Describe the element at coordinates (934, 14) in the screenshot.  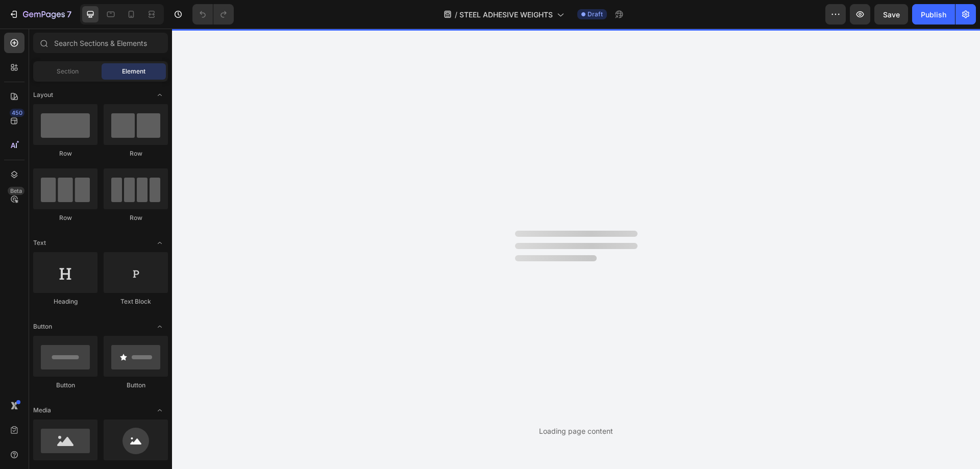
I see `button: Publish` at that location.